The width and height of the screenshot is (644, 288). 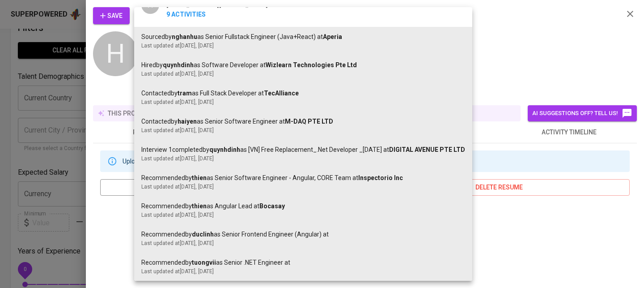 I want to click on div: Recommended by as Senior .NET Engineer at, so click(x=303, y=262).